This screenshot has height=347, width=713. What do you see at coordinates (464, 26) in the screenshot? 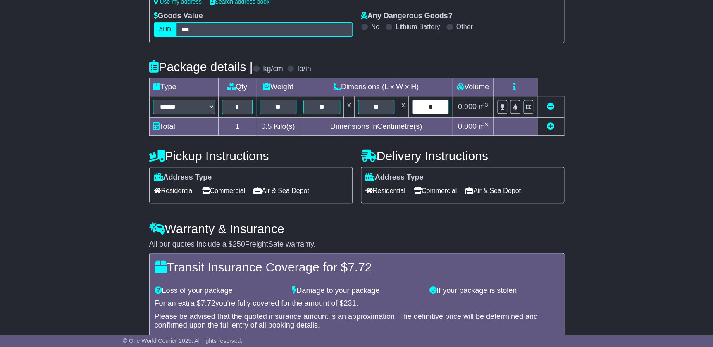
I see `label: Other` at bounding box center [464, 26].